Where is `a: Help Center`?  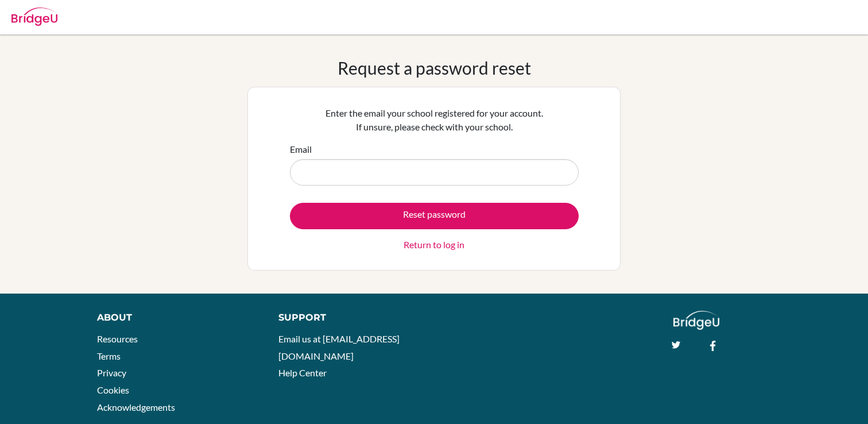 a: Help Center is located at coordinates (302, 372).